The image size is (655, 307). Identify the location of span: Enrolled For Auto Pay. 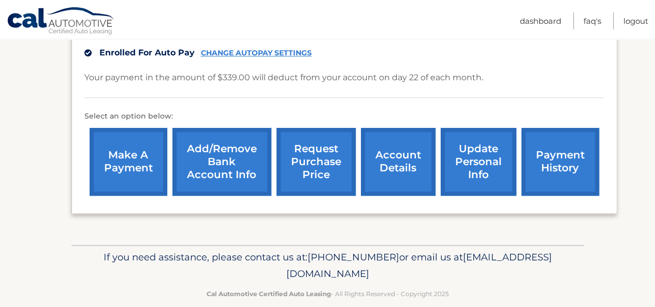
(147, 52).